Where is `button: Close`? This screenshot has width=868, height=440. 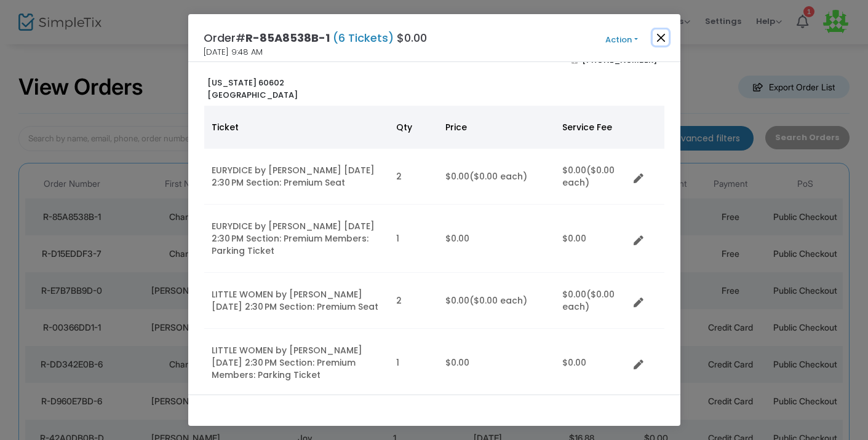
button: Close is located at coordinates (661, 38).